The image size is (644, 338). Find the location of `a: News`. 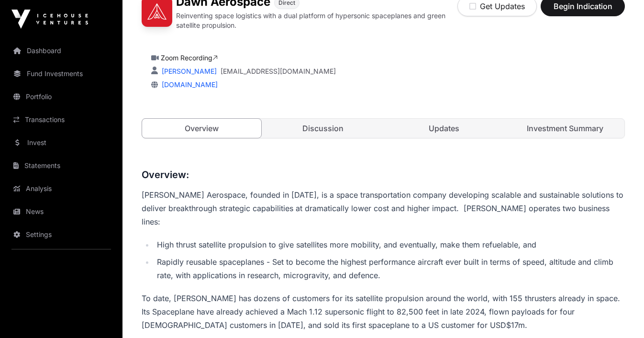

a: News is located at coordinates (61, 212).